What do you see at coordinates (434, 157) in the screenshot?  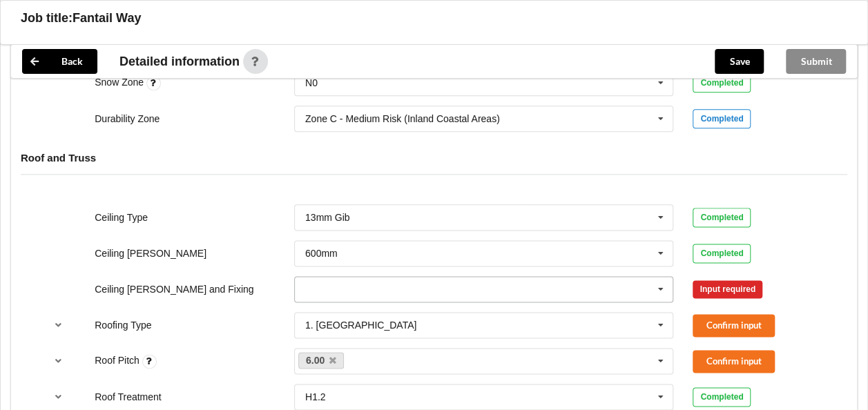 I see `h4: Roof and Truss` at bounding box center [434, 157].